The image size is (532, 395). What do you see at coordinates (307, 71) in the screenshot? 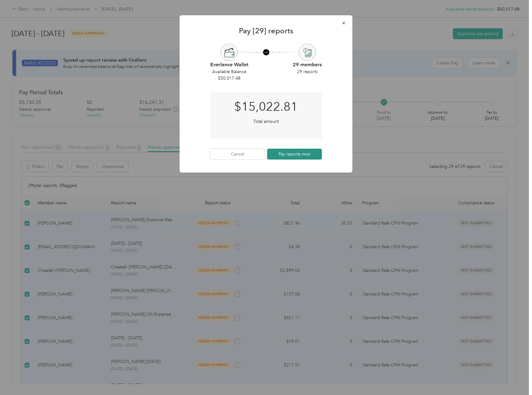
I see `span: 29 reports` at bounding box center [307, 71].